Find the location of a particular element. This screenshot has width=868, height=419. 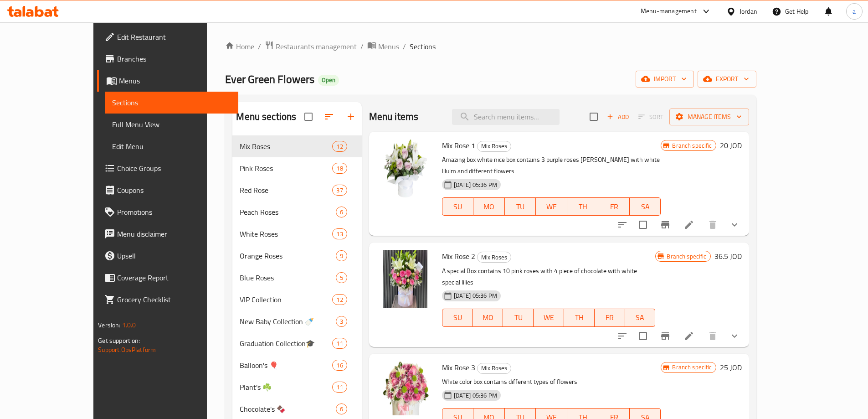

input: search is located at coordinates (506, 116).